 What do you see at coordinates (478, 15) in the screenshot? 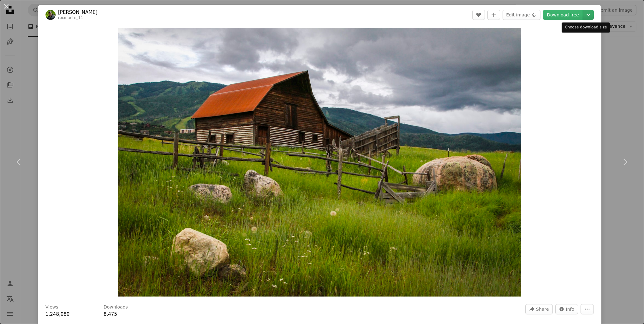
I see `button: Like` at bounding box center [478, 15].